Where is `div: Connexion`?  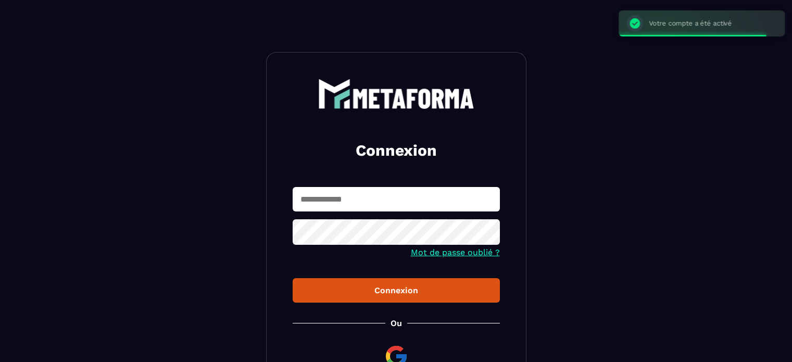 div: Connexion is located at coordinates (396, 290).